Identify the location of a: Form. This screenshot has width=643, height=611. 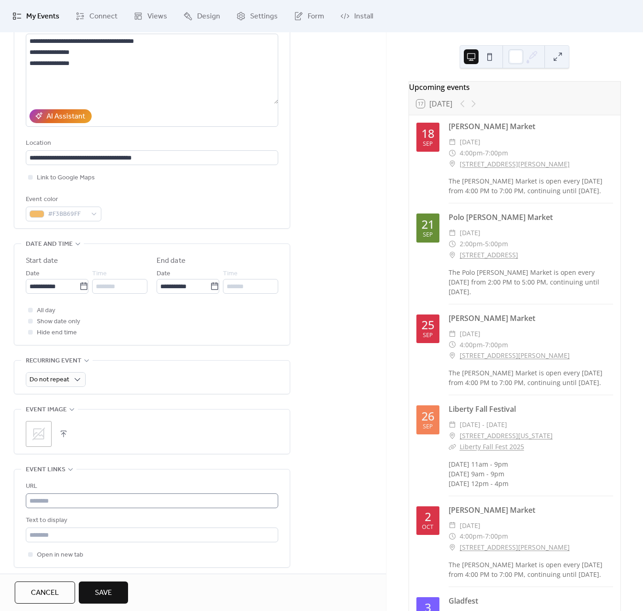
(309, 16).